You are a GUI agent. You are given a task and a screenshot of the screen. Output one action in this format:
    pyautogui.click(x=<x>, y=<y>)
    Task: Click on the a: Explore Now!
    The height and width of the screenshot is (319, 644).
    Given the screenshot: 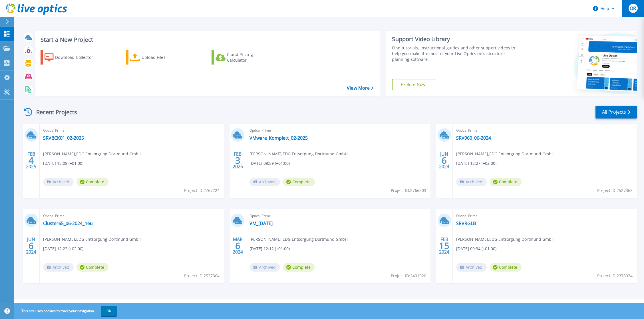 What is the action you would take?
    pyautogui.click(x=413, y=85)
    